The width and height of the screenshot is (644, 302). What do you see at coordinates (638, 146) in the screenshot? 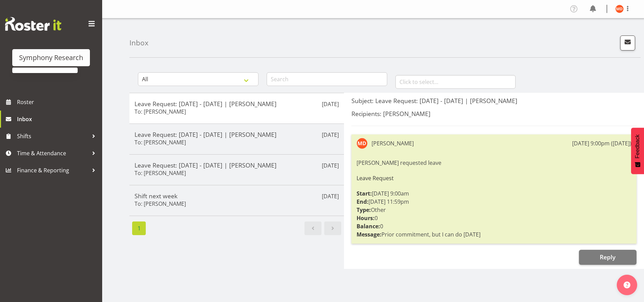
I see `span: Feedback` at bounding box center [638, 146].